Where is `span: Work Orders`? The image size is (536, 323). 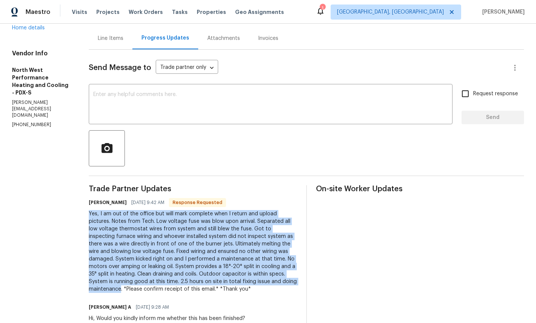
span: Work Orders is located at coordinates (146, 12).